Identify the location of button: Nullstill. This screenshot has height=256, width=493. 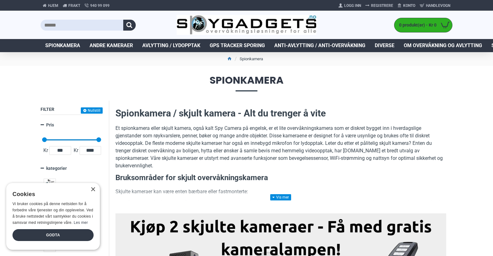
(92, 111).